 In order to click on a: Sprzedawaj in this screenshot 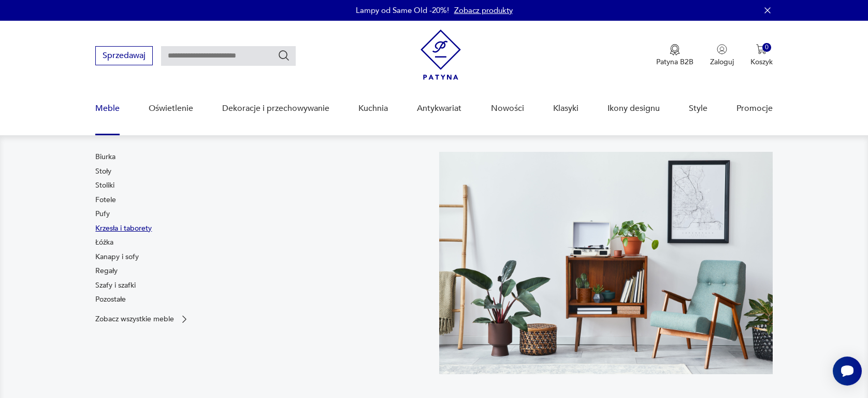, I will do `click(124, 57)`.